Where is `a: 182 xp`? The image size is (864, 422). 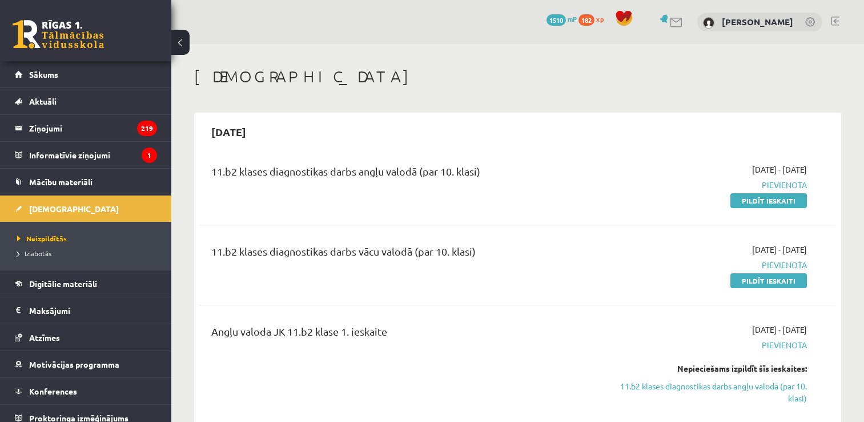
a: 182 xp is located at coordinates (594, 19).